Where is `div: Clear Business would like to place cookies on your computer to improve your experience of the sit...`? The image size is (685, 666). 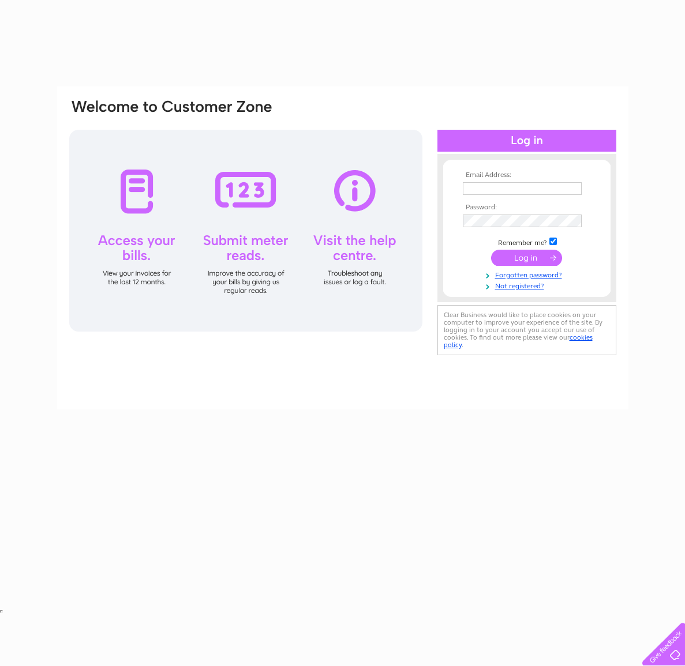 div: Clear Business would like to place cookies on your computer to improve your experience of the sit... is located at coordinates (527, 330).